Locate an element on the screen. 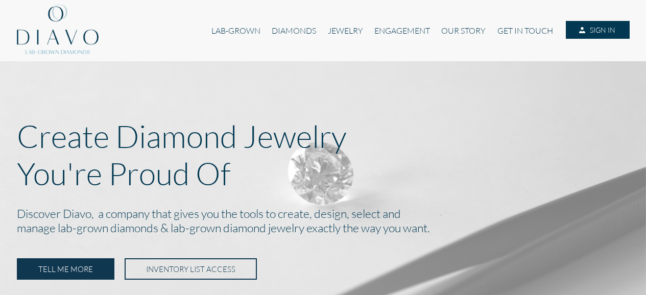 The height and width of the screenshot is (295, 646). a: ENGAGEMENT is located at coordinates (402, 31).